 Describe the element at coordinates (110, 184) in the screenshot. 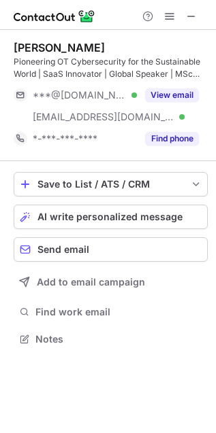

I see `button: save-profile-one-click` at that location.